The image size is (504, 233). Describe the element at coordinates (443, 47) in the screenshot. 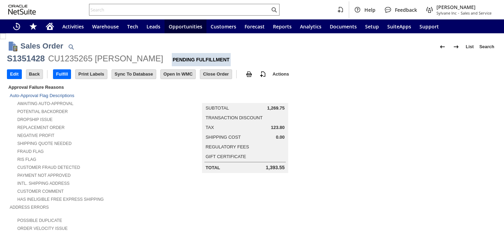

I see `img: Previous` at that location.